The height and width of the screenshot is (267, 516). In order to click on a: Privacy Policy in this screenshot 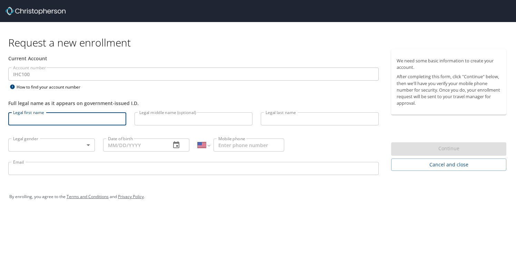, I will do `click(131, 197)`.